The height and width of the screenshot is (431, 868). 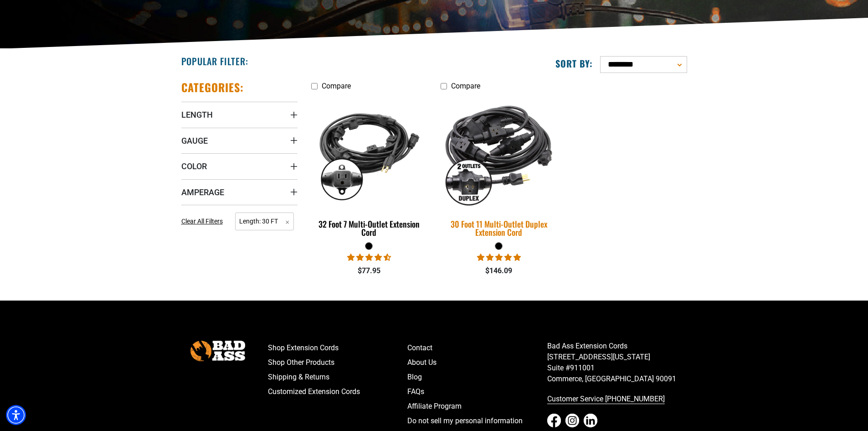 What do you see at coordinates (264, 221) in the screenshot?
I see `a: Length: 30 FT` at bounding box center [264, 221].